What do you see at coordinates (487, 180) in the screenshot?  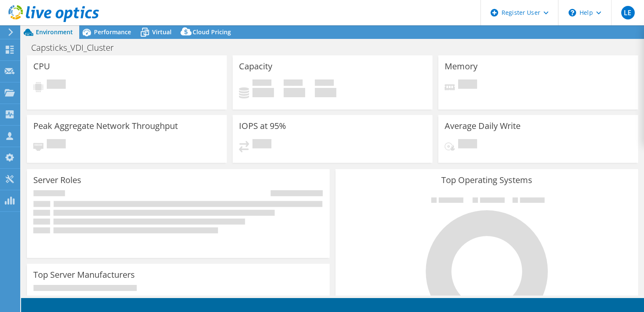 I see `h3: Top Operating Systems` at bounding box center [487, 180].